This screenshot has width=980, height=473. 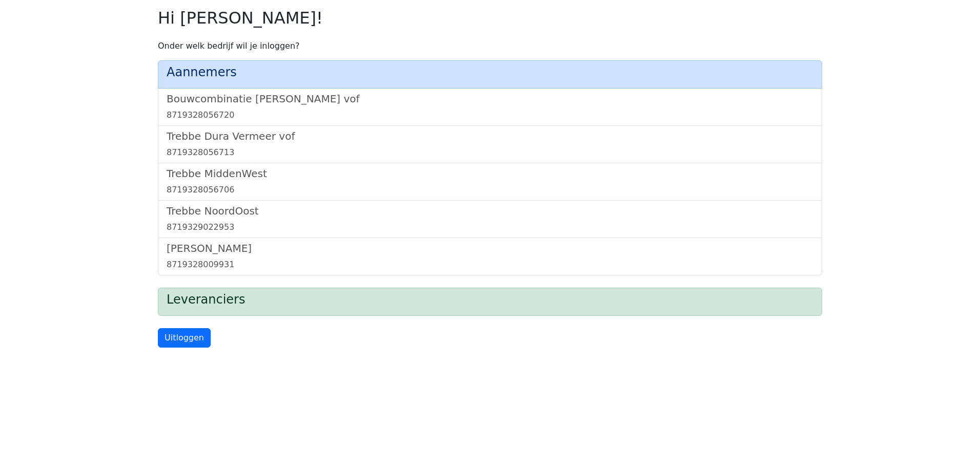 I want to click on a: Uitloggen, so click(x=184, y=338).